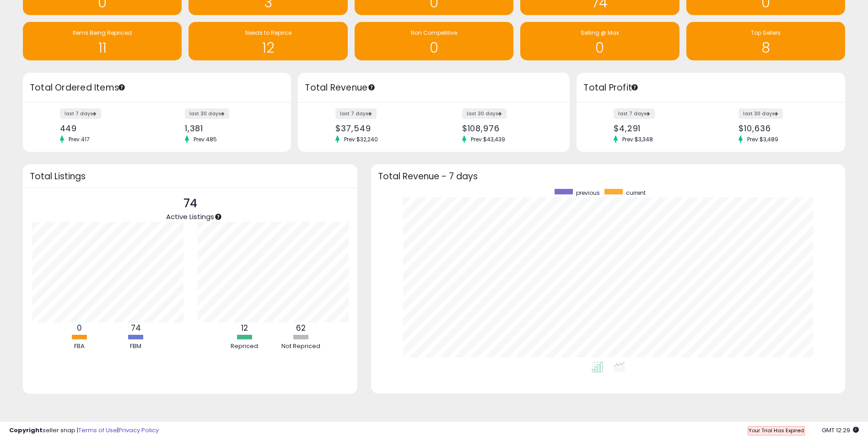 Image resolution: width=868 pixels, height=440 pixels. Describe the element at coordinates (268, 41) in the screenshot. I see `a: Needs to Reprice 12` at that location.